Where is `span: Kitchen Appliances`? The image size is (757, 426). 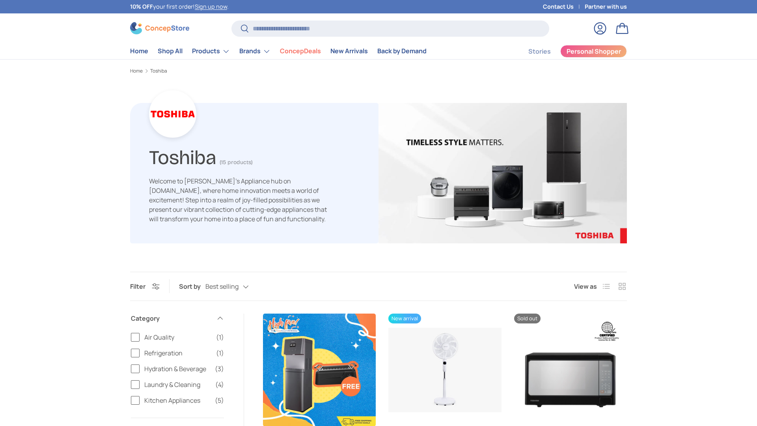 span: Kitchen Appliances is located at coordinates (177, 400).